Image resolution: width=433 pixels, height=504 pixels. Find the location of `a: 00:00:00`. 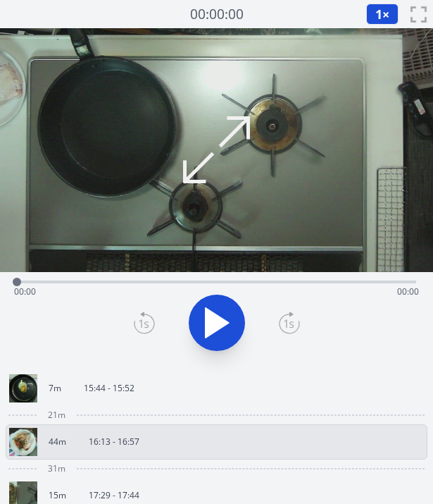

a: 00:00:00 is located at coordinates (217, 14).